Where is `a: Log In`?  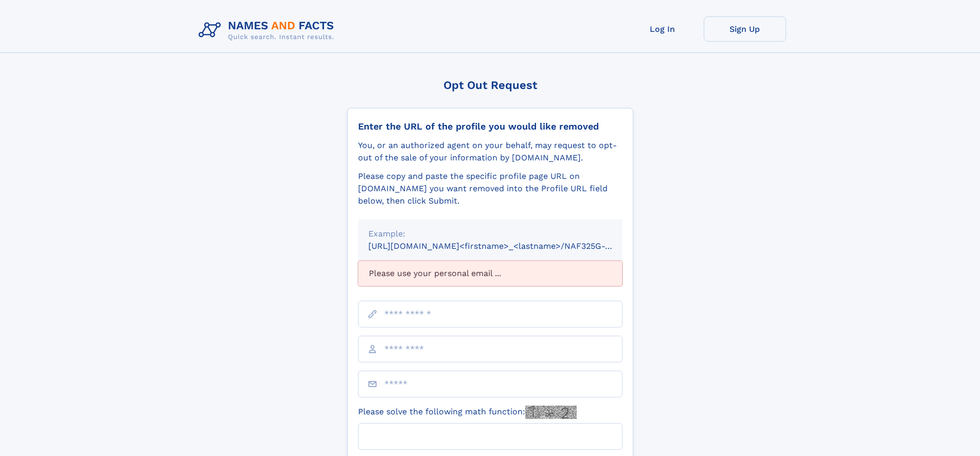 a: Log In is located at coordinates (662, 29).